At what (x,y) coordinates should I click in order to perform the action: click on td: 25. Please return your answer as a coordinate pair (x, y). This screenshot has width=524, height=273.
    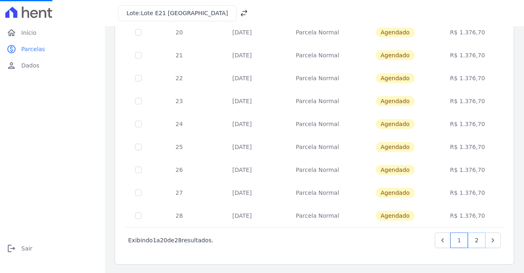
    Looking at the image, I should click on (179, 147).